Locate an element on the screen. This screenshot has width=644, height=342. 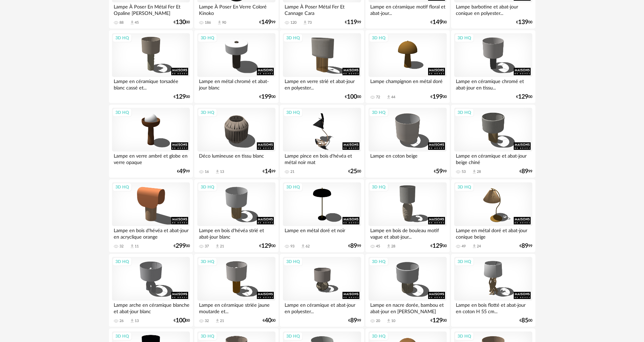
a: 3D HQ Lampe en métal chromé et abat-jour blanc €19900 is located at coordinates (236, 67).